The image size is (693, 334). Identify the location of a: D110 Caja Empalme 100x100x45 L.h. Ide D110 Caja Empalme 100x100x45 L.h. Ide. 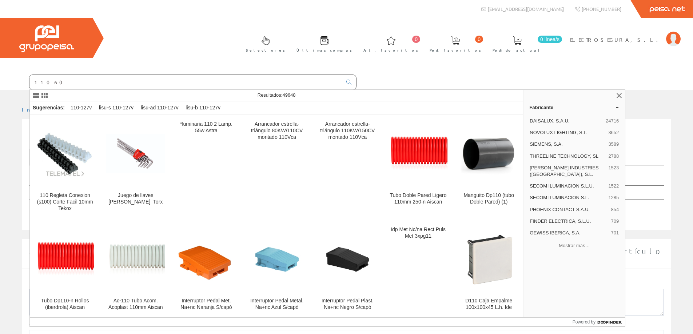
(489, 270).